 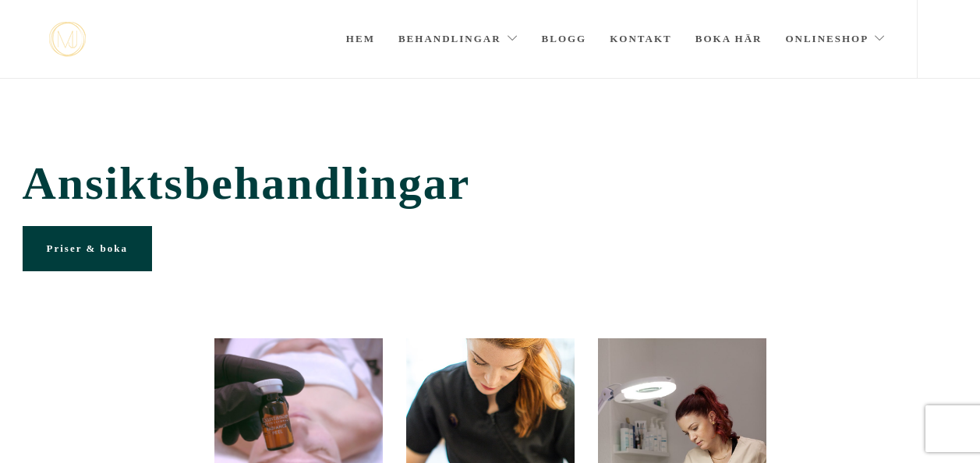 What do you see at coordinates (87, 248) in the screenshot?
I see `span: Priser & boka` at bounding box center [87, 248].